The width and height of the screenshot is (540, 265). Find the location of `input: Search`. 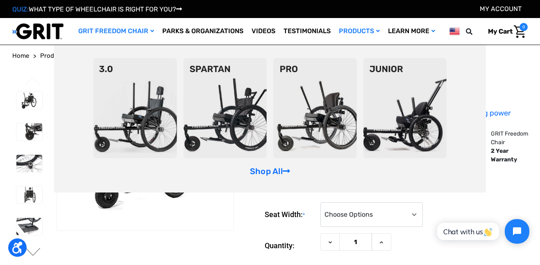

input: Search is located at coordinates (476, 32).